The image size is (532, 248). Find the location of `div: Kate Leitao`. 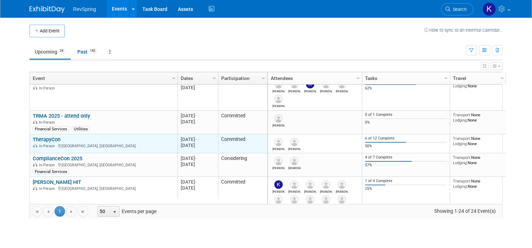

div: Kate Leitao is located at coordinates (279, 191).